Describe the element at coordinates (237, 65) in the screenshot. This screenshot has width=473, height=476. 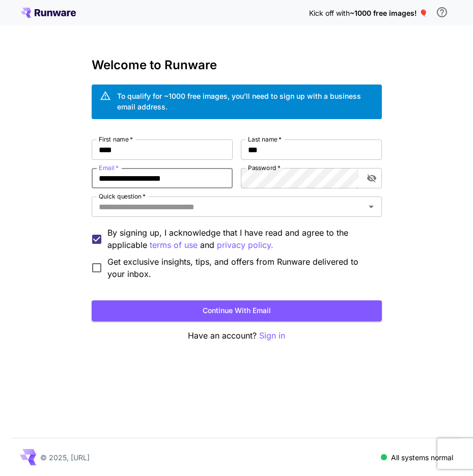
I see `h3: Welcome to Runware` at that location.